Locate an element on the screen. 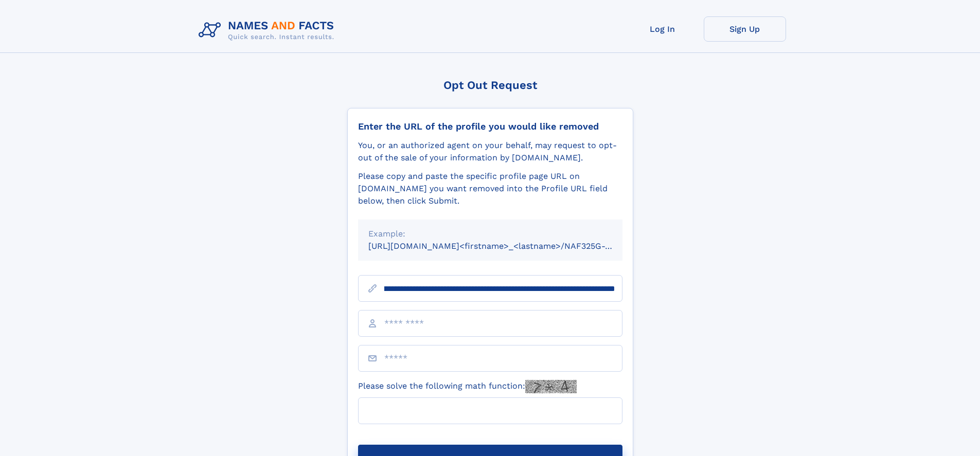 This screenshot has height=456, width=980. div: You, or an authorized agent on your behalf, may request to opt-out of the sale of your informatio... is located at coordinates (491, 152).